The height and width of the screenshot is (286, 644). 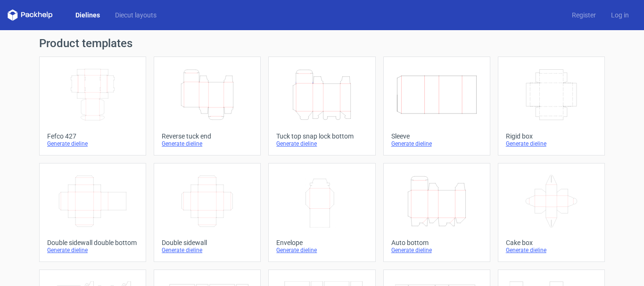 I want to click on a: Double sidewall double bottomGenerate dieline, so click(x=92, y=212).